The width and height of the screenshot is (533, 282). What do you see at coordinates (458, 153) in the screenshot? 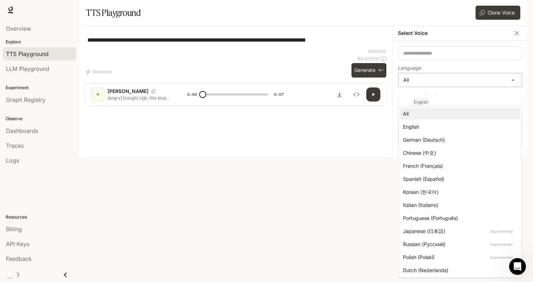
I see `div: Chinese (中文)` at bounding box center [458, 153].